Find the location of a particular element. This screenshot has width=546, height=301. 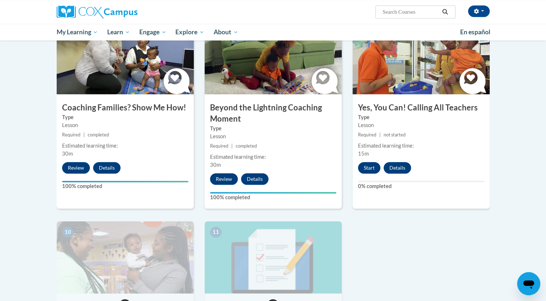

a: Learn is located at coordinates (118, 32).